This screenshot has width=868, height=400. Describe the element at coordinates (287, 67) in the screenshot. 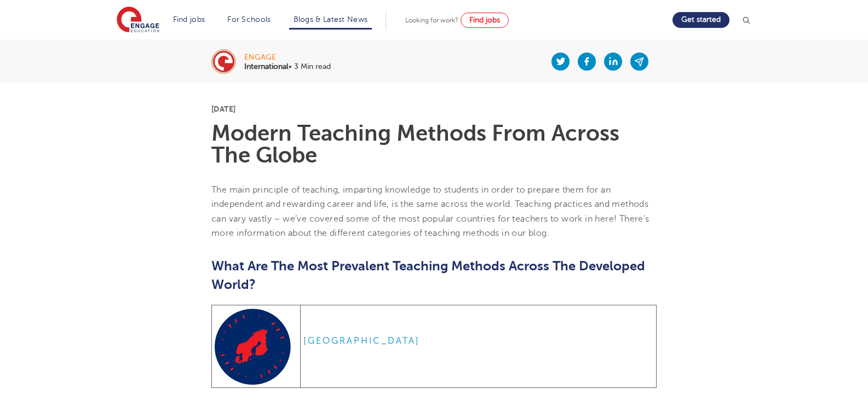

I see `p: • 3 Min read` at that location.